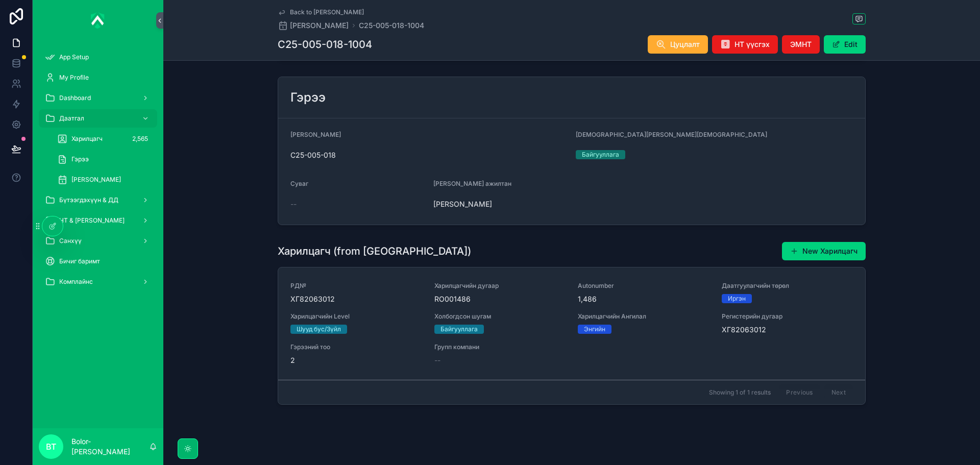 This screenshot has height=465, width=980. I want to click on span: Групп компани, so click(500, 347).